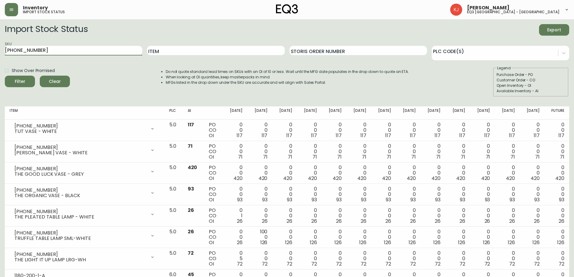 The image size is (574, 277). Describe the element at coordinates (55, 81) in the screenshot. I see `button: Clear` at that location.